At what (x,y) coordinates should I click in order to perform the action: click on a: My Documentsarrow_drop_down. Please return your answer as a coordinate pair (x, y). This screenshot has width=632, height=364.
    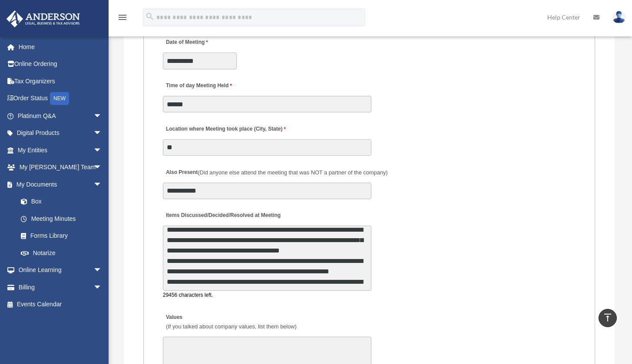
    Looking at the image, I should click on (60, 184).